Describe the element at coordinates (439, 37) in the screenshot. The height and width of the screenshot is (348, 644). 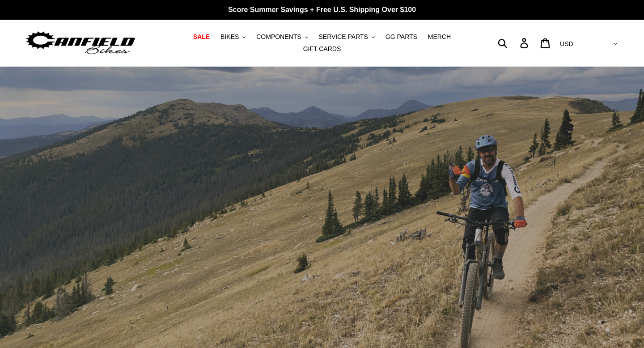
I see `a: MERCH` at that location.